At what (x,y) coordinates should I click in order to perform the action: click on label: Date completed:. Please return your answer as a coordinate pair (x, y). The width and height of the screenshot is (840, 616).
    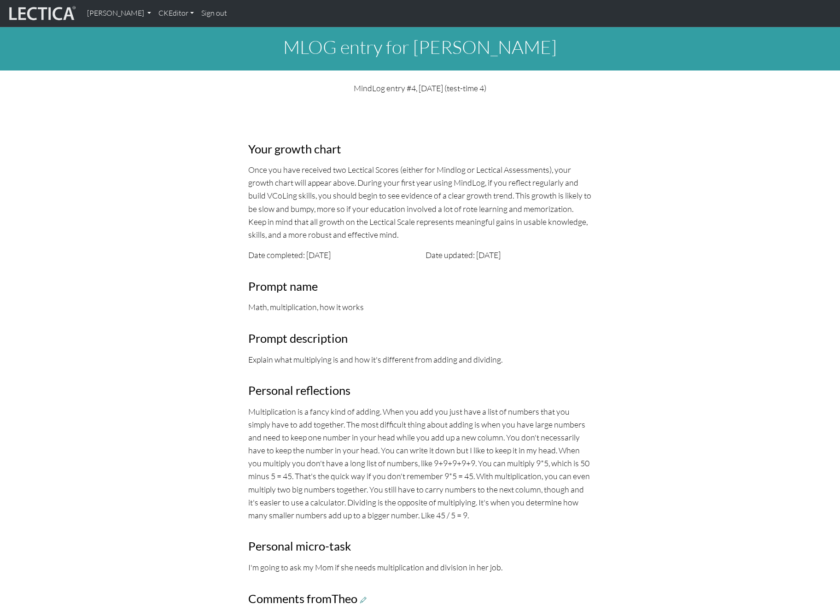
    Looking at the image, I should click on (276, 255).